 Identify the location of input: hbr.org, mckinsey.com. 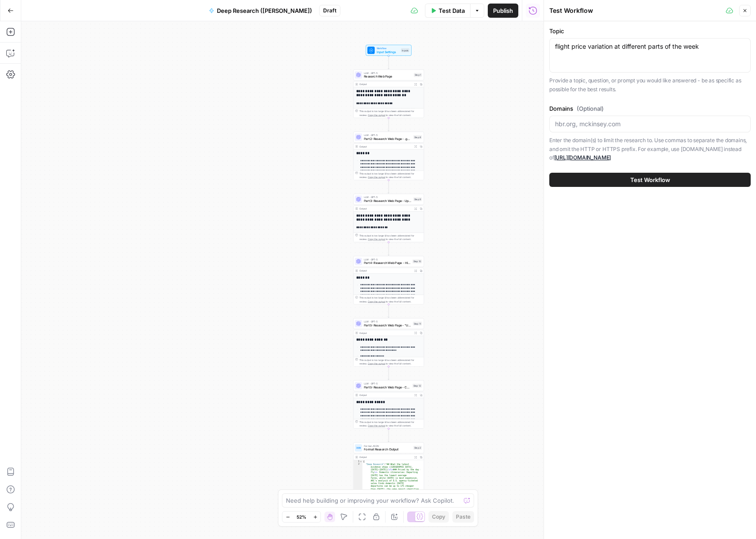
(650, 124).